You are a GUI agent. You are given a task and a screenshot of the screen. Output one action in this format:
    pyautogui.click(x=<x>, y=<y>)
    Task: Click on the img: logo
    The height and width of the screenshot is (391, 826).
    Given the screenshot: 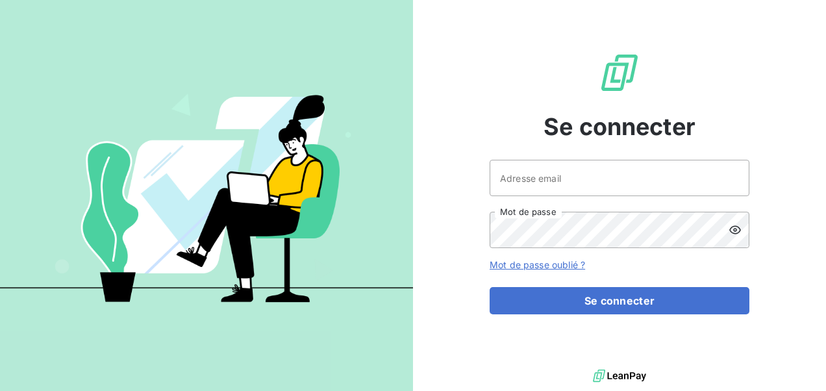 What is the action you would take?
    pyautogui.click(x=620, y=376)
    